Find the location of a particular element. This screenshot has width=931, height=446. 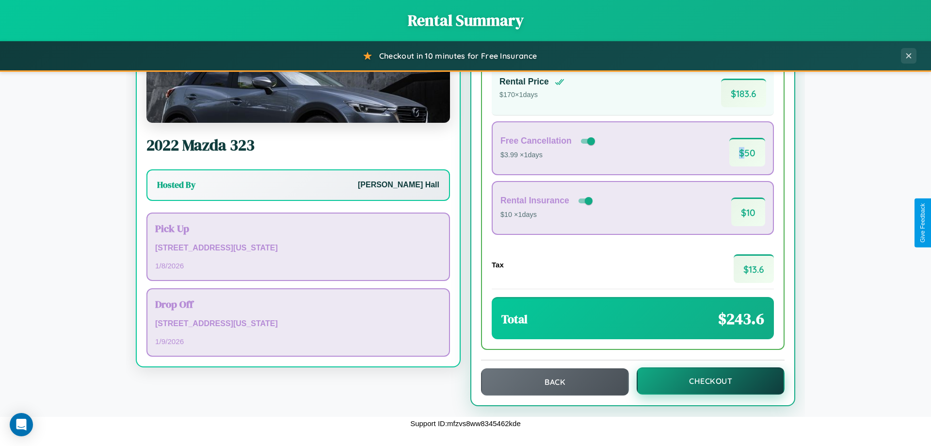

span: $ 50 is located at coordinates (747, 152).